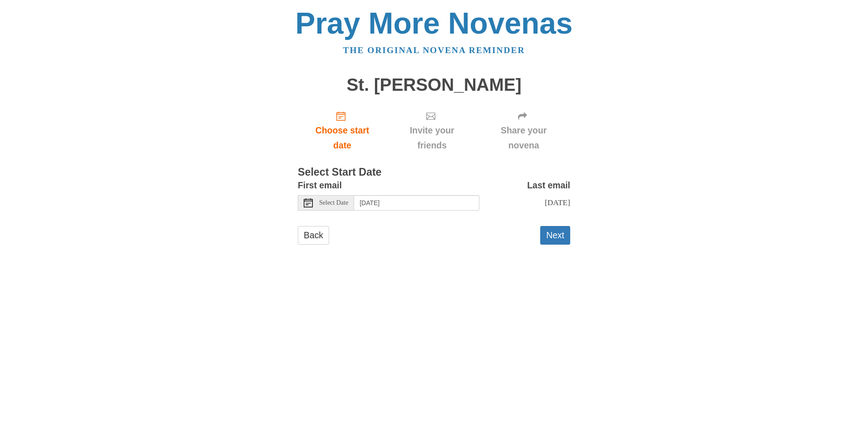 Image resolution: width=868 pixels, height=423 pixels. What do you see at coordinates (320, 185) in the screenshot?
I see `label: First email` at bounding box center [320, 185].